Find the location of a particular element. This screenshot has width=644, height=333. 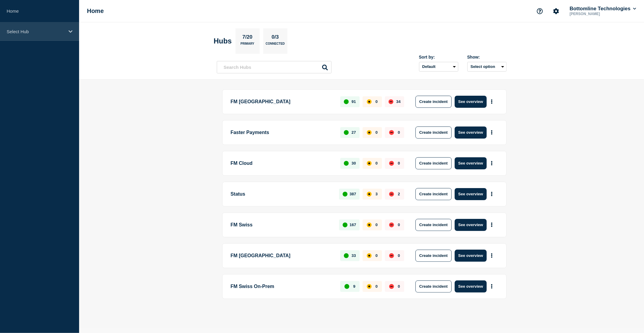

button: Bottomline Technologies is located at coordinates (603, 9).